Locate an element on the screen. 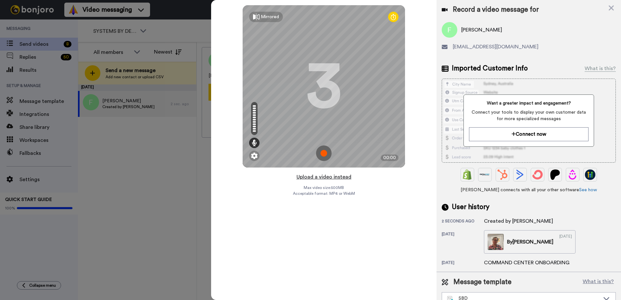 Image resolution: width=621 pixels, height=300 pixels. img: GoHighLevel is located at coordinates (591, 175).